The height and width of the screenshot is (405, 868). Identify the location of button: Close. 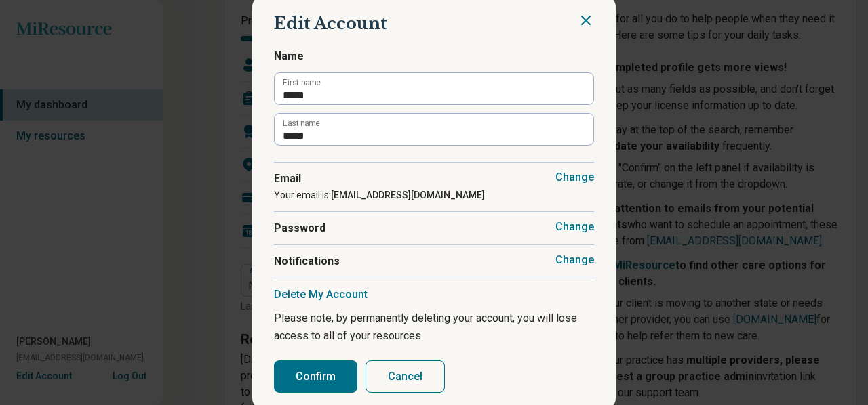
(586, 20).